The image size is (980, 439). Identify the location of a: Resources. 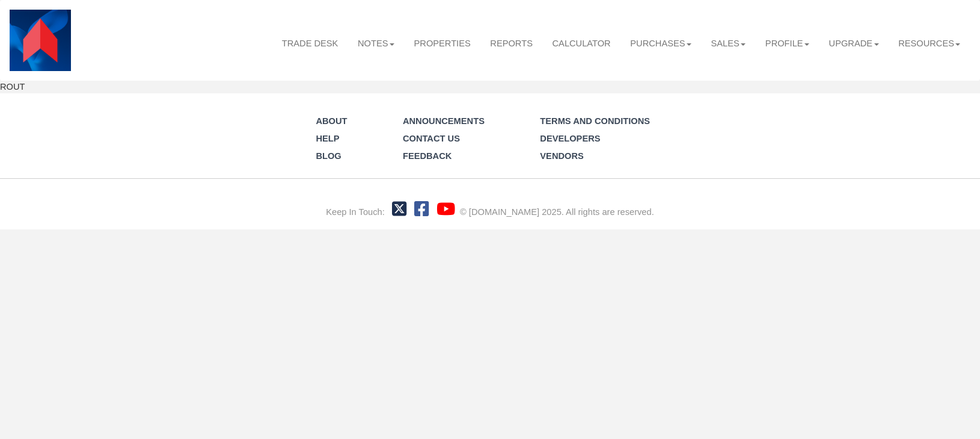
(930, 44).